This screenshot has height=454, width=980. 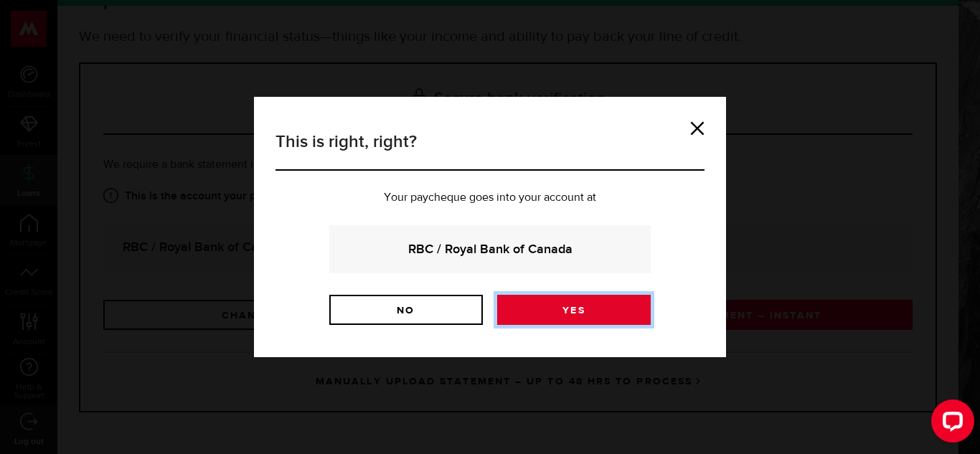 What do you see at coordinates (490, 198) in the screenshot?
I see `p: Your paycheque goes into your account at` at bounding box center [490, 198].